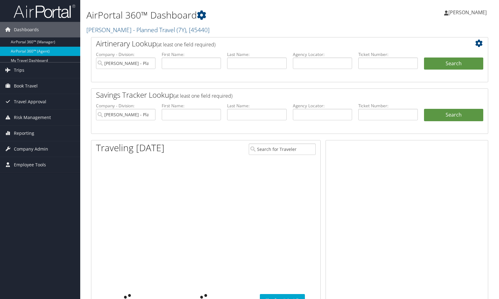 This screenshot has width=499, height=299. What do you see at coordinates (126, 114) in the screenshot?
I see `input: search accounts` at bounding box center [126, 114].